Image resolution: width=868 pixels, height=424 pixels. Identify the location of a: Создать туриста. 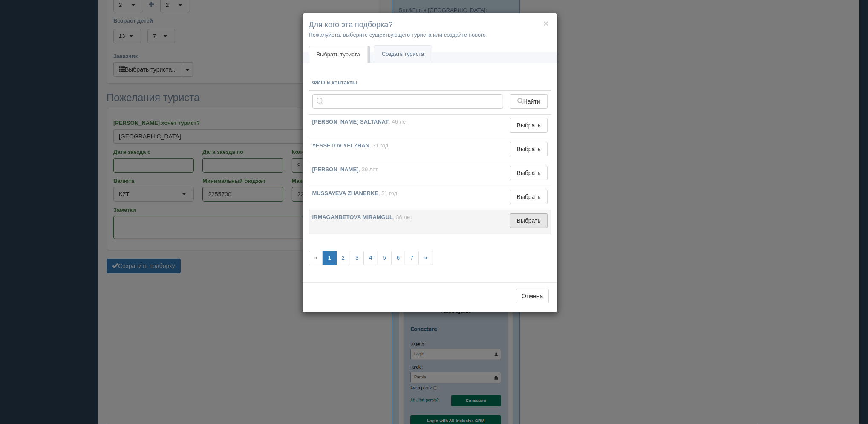
(403, 54).